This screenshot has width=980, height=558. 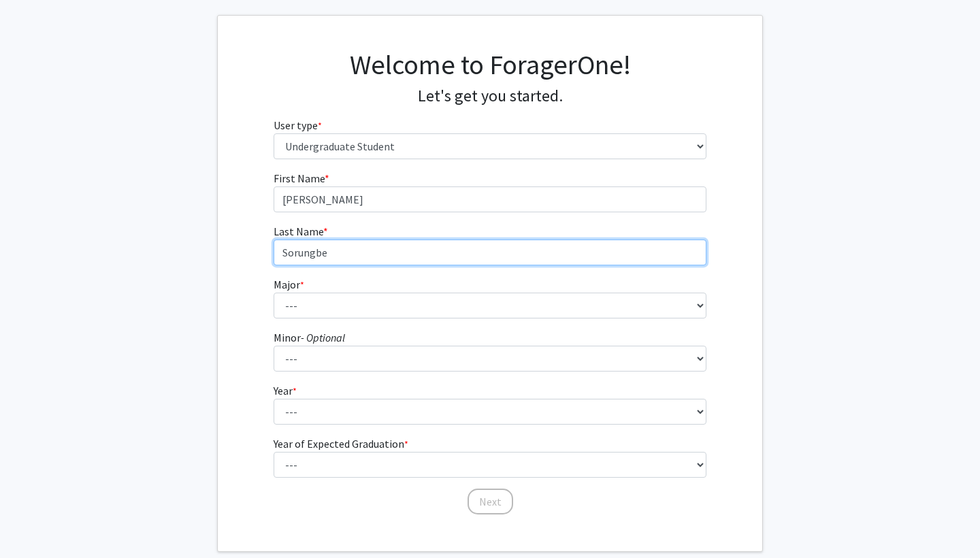 I want to click on h1: Welcome to ForagerOne!, so click(x=490, y=64).